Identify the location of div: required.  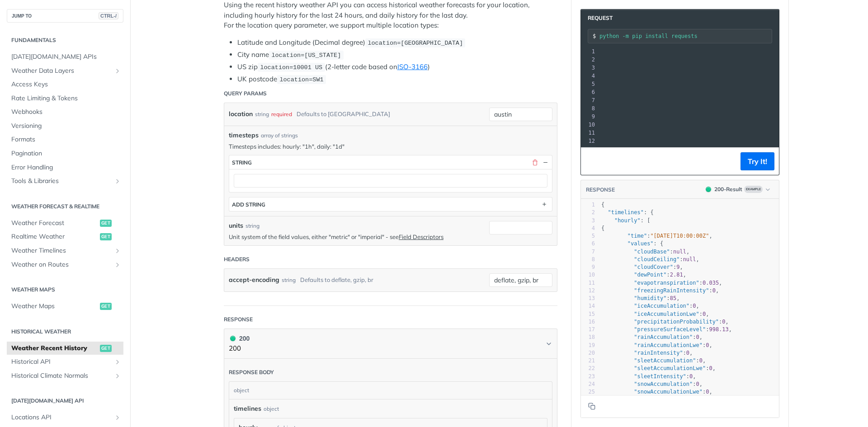
(281, 114).